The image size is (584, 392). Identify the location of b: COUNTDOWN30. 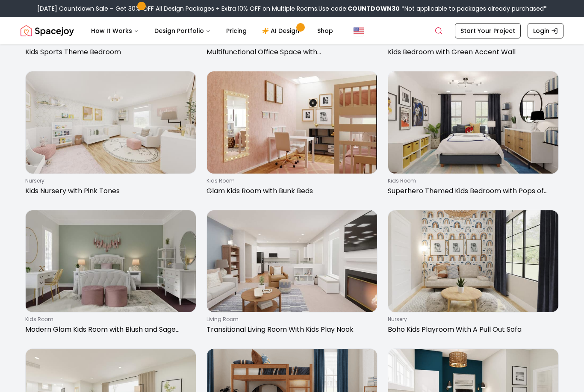
(373, 9).